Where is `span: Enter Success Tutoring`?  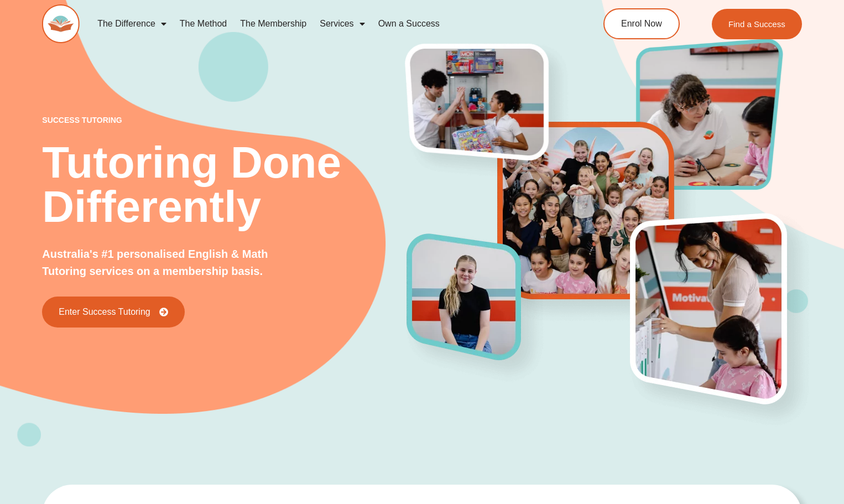
span: Enter Success Tutoring is located at coordinates (104, 312).